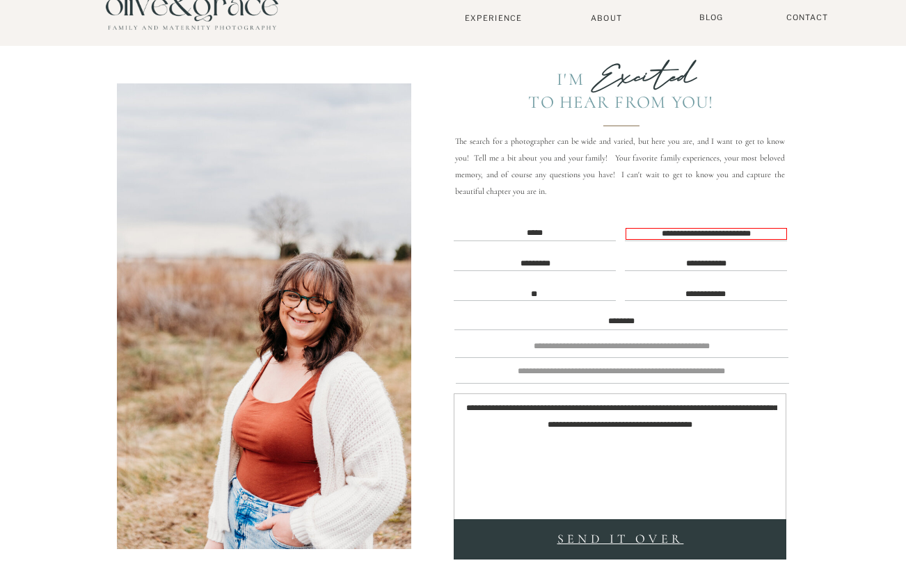  Describe the element at coordinates (711, 17) in the screenshot. I see `a: BLOG` at that location.